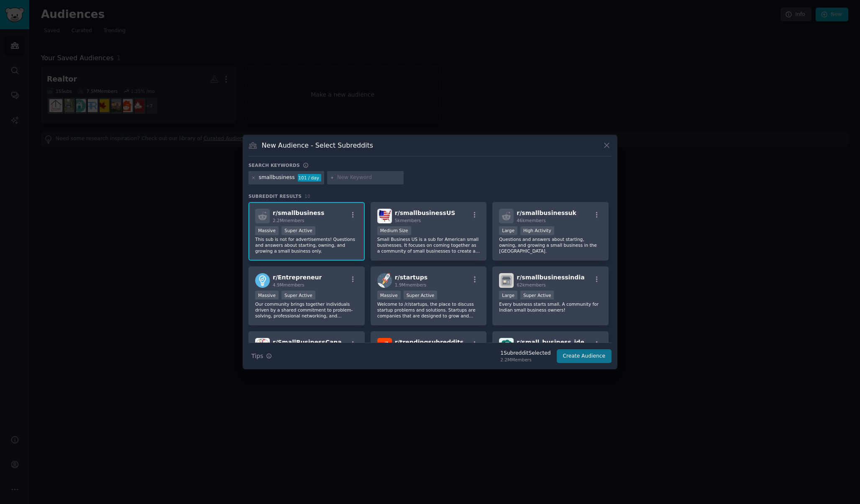 The width and height of the screenshot is (860, 504). I want to click on span: r/ smallbusinessuk, so click(546, 212).